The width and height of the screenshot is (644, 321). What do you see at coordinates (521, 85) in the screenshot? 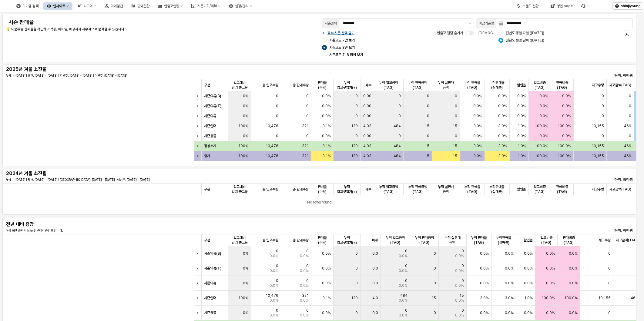
I see `span: 할인율` at bounding box center [521, 85].